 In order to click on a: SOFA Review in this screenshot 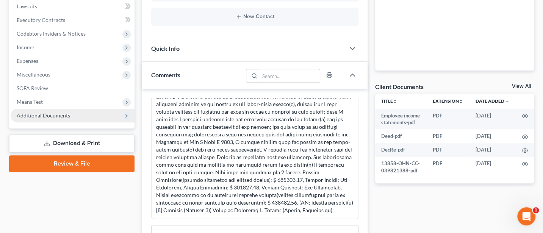, I will do `click(72, 88)`.